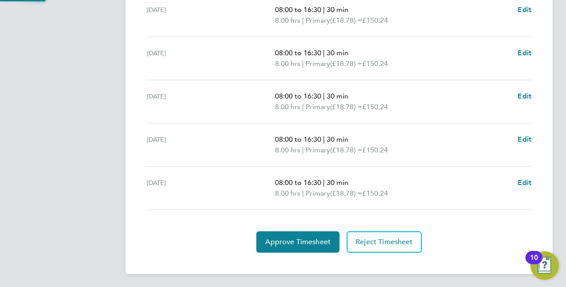 This screenshot has width=566, height=287. What do you see at coordinates (534, 263) in the screenshot?
I see `div: 10` at bounding box center [534, 263].